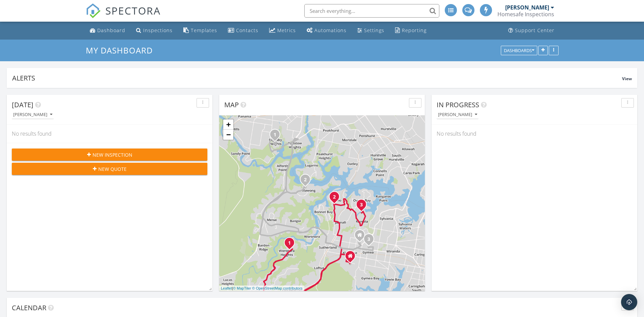  Describe the element at coordinates (364, 206) in the screenshot. I see `div: 122 Siandra Dr, Kareela, NSW 2232` at that location.